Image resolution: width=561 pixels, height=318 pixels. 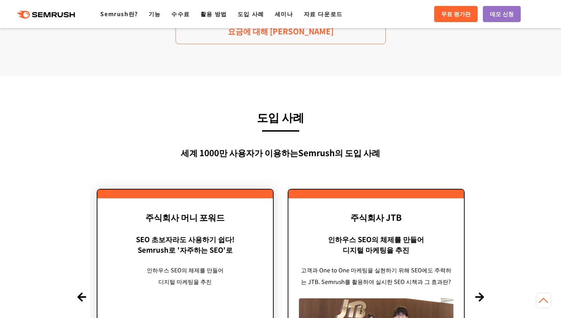 I want to click on a: Semrush란?, so click(x=119, y=14).